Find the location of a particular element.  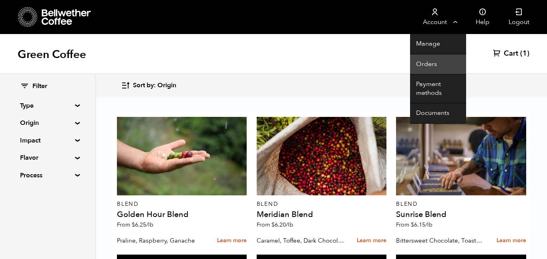

span: Sort by: Origin is located at coordinates (155, 86).